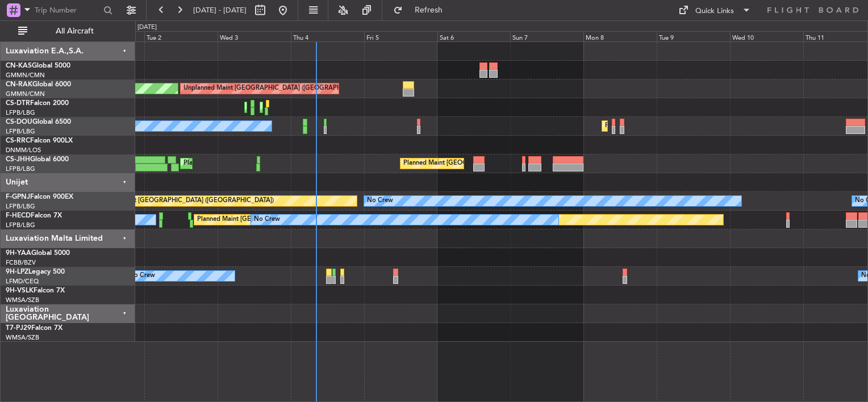  I want to click on div: Wed 10, so click(767, 36).